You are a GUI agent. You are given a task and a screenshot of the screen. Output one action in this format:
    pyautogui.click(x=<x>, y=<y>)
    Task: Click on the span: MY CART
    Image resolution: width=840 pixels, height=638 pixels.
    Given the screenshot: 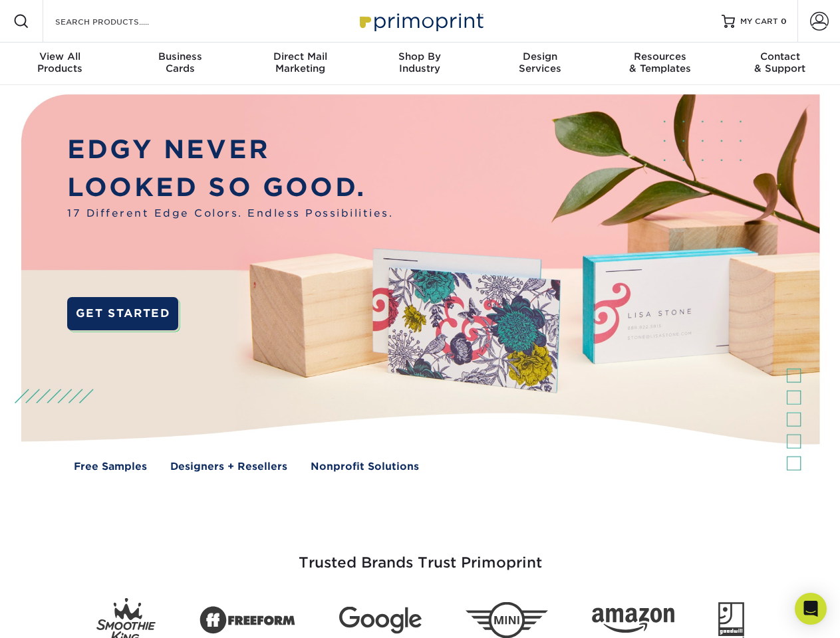 What is the action you would take?
    pyautogui.click(x=759, y=21)
    